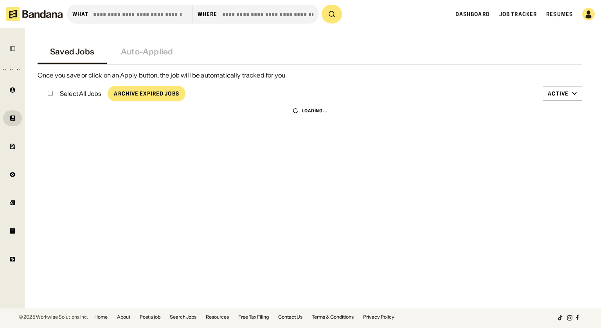 The width and height of the screenshot is (601, 328). Describe the element at coordinates (147, 52) in the screenshot. I see `div: Auto-Applied` at that location.